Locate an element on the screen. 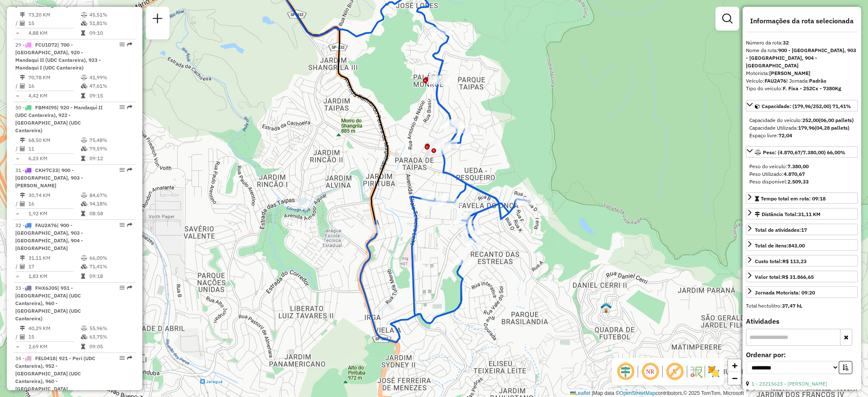 This screenshot has width=868, height=397. strong: 32 is located at coordinates (786, 42).